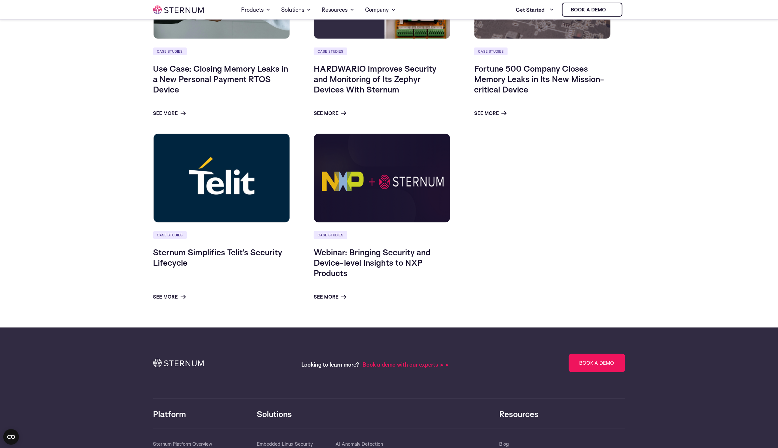 This screenshot has height=448, width=778. I want to click on a: Use Case: Closing Memory Leaks in a New Personal Payment RTOS Device, so click(221, 79).